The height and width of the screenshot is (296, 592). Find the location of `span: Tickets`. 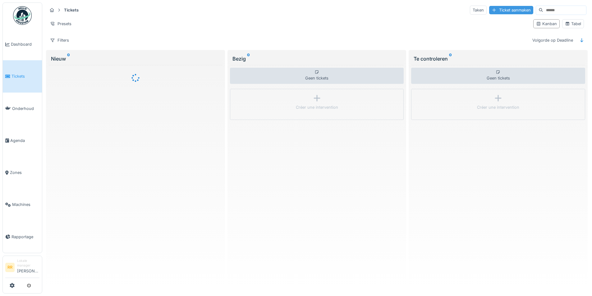

span: Tickets is located at coordinates (25, 76).